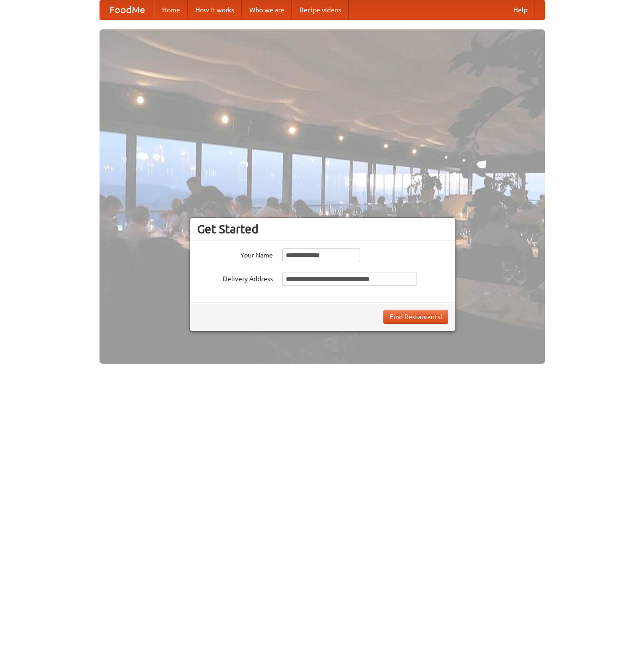 The height and width of the screenshot is (671, 644). I want to click on a: How it works, so click(214, 10).